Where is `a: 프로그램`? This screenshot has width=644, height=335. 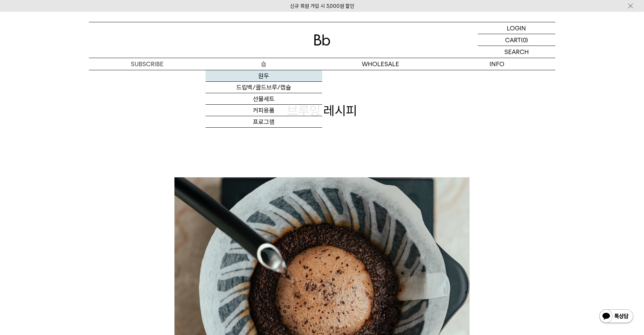
a: 프로그램 is located at coordinates (264, 122).